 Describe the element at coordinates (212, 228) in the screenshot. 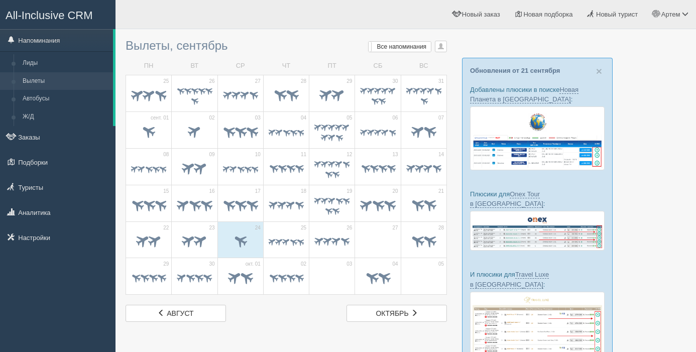

I see `span: 23` at that location.